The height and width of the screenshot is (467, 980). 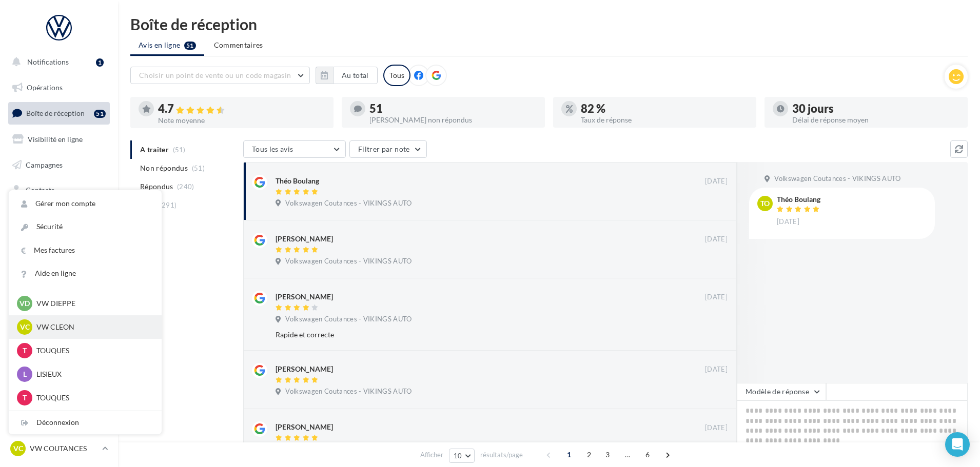 I want to click on a: PLV et print personnalisable, so click(x=59, y=271).